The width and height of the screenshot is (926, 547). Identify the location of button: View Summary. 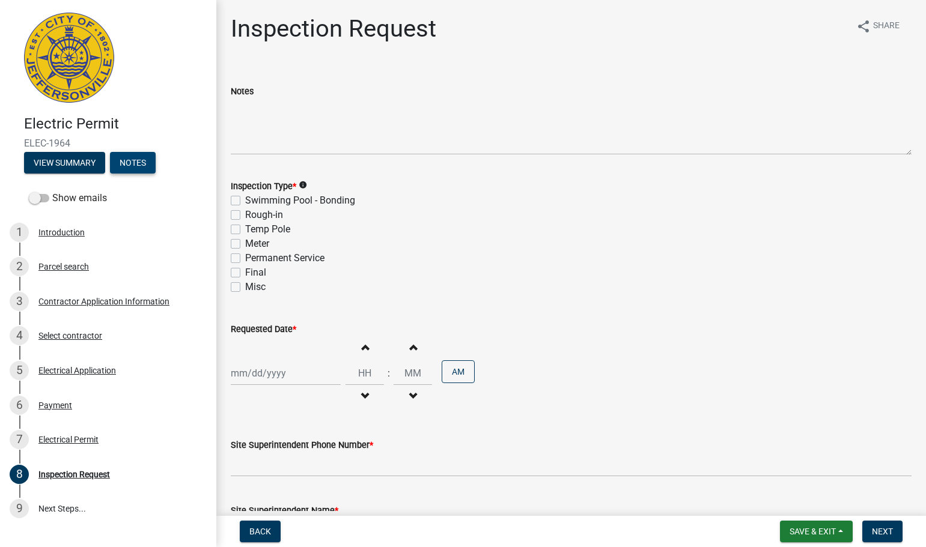
(64, 163).